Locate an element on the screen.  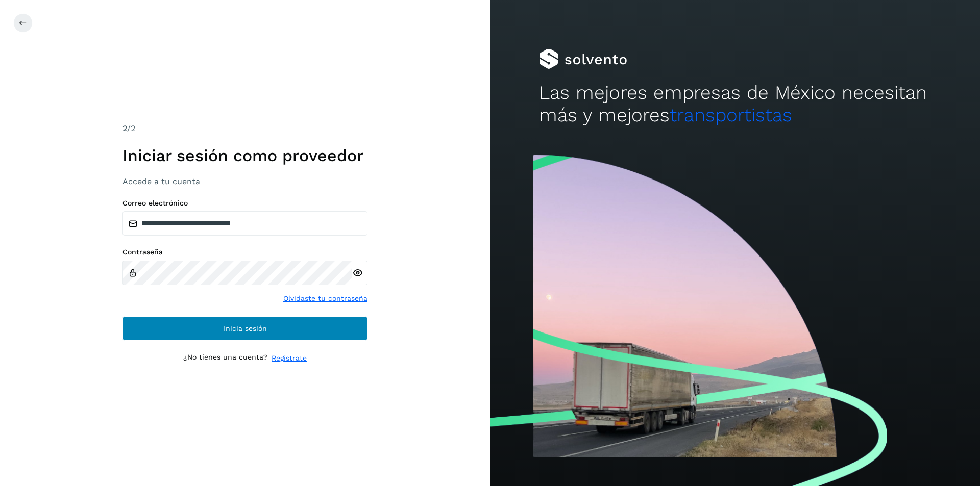
label: Contraseña is located at coordinates (245, 252).